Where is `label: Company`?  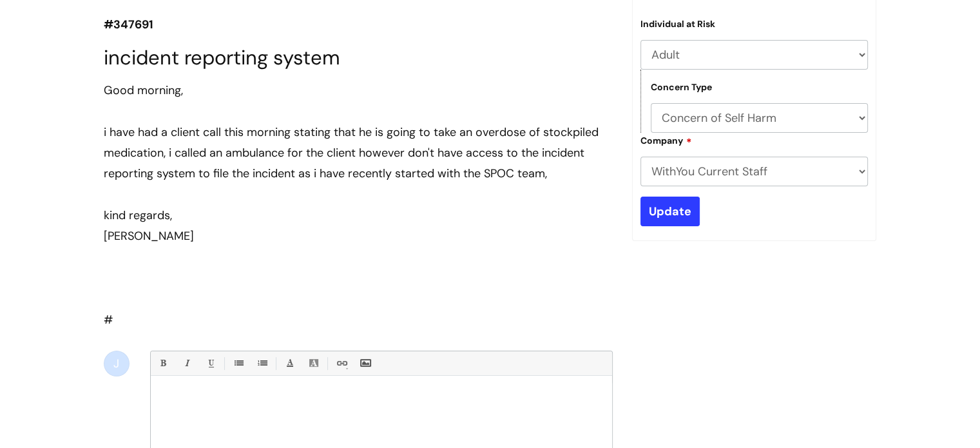 label: Company is located at coordinates (666, 140).